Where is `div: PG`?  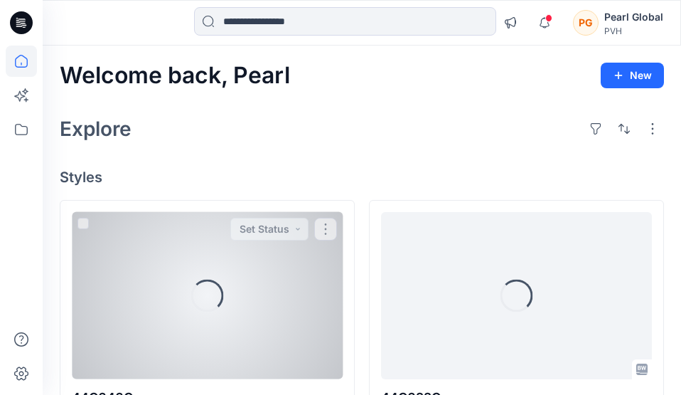 div: PG is located at coordinates (586, 23).